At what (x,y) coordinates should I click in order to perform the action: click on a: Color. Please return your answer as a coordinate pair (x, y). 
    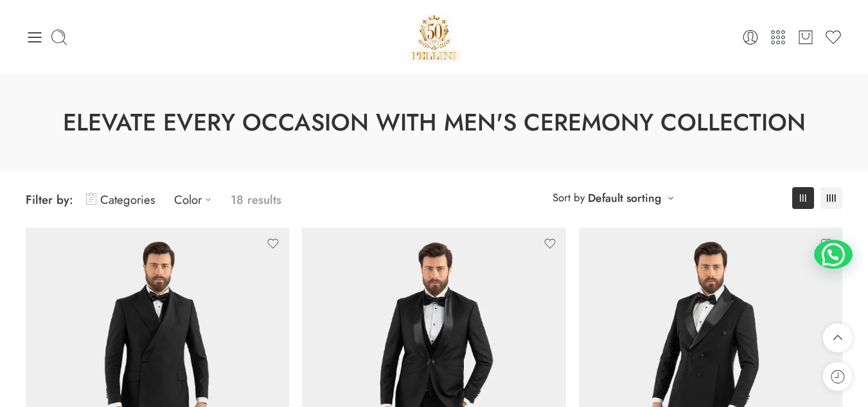
    Looking at the image, I should click on (196, 200).